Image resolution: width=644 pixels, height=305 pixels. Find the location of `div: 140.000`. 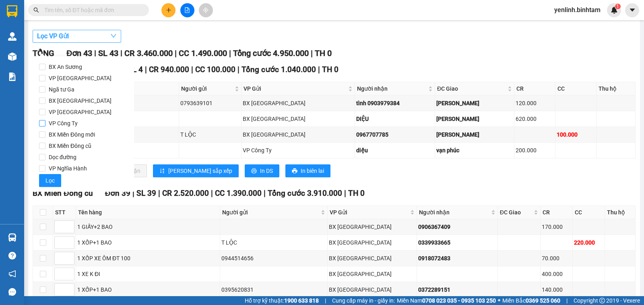

div: 140.000 is located at coordinates (557, 290).